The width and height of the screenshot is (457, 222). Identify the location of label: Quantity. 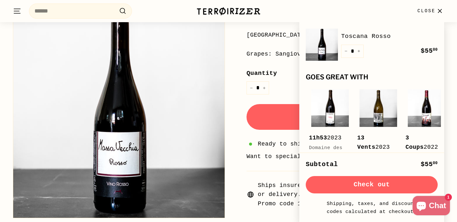
(345, 73).